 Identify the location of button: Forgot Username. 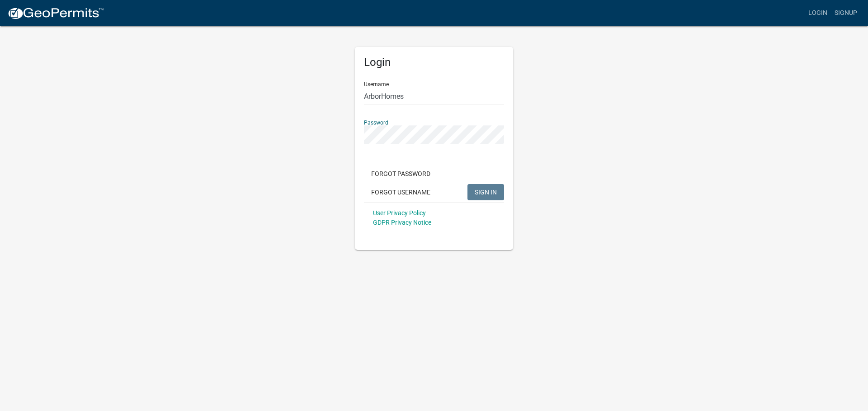
(400, 192).